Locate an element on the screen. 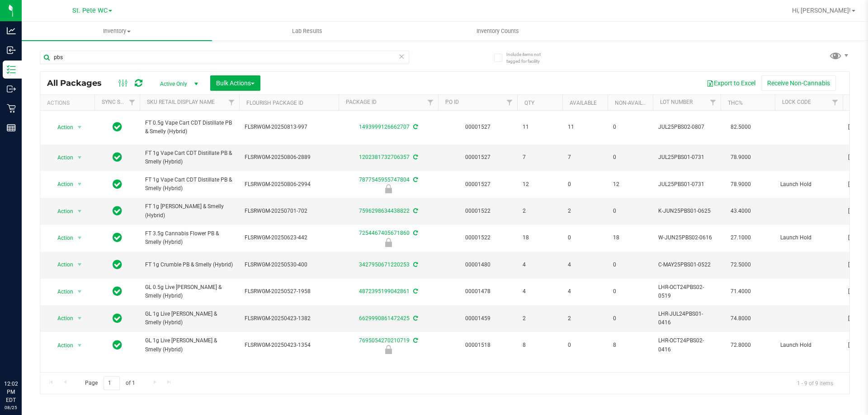  span: Include items not tagged for facility is located at coordinates (529, 58).